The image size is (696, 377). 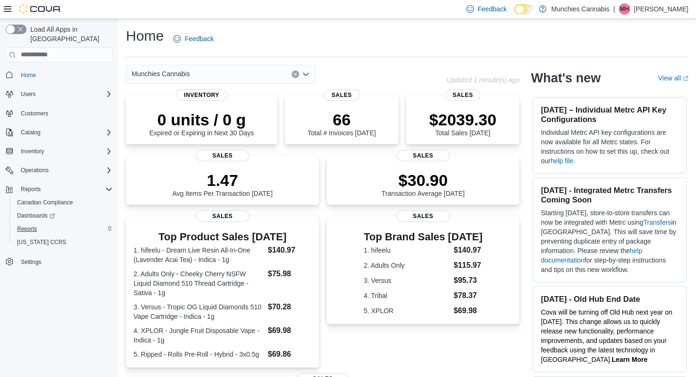 What do you see at coordinates (199, 355) in the screenshot?
I see `dt: 5. Ripped - Rolls Pre-Roll - Hybrid - 3x0.5g` at bounding box center [199, 355].